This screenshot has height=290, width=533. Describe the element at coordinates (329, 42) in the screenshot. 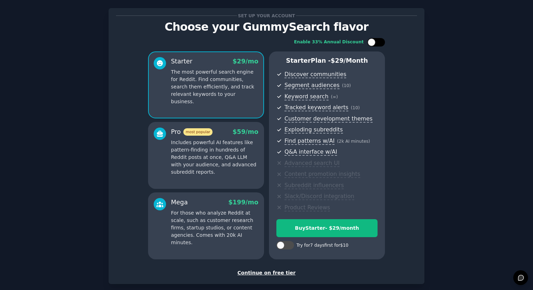

I see `div: Enable 33% Annual Discount` at that location.